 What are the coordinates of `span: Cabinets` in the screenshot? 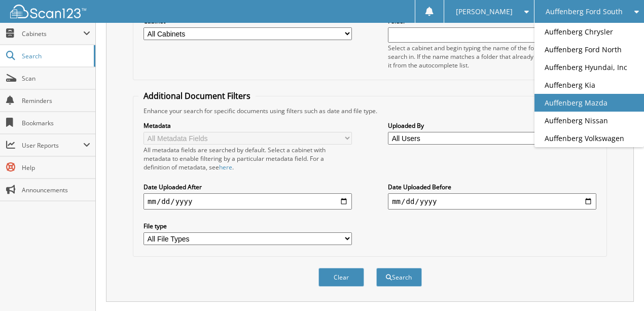 It's located at (52, 34).